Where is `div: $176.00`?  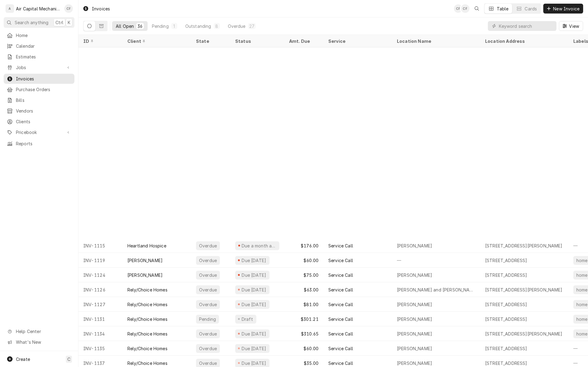
div: $176.00 is located at coordinates (304, 246).